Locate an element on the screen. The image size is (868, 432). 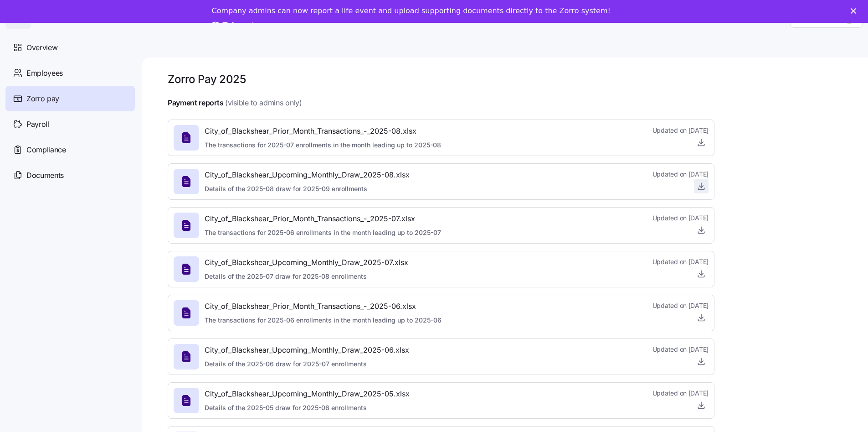
span: Compliance is located at coordinates (46, 150).